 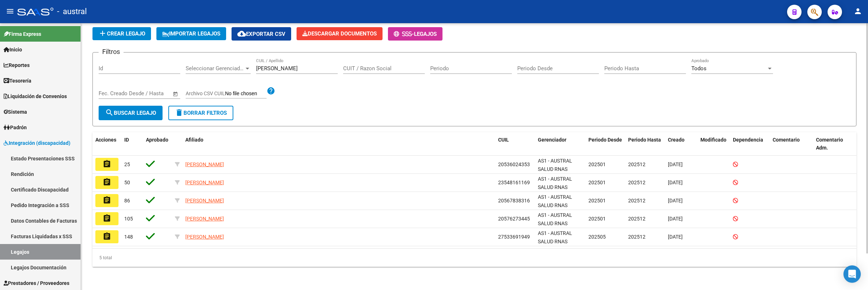 I want to click on span: Buscar Legajo, so click(x=130, y=113).